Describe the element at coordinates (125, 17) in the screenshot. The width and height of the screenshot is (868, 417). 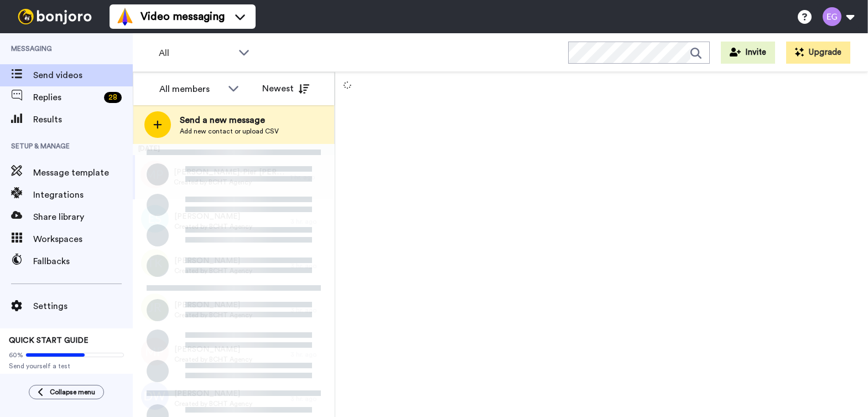
I see `img: vm-color.svg` at that location.